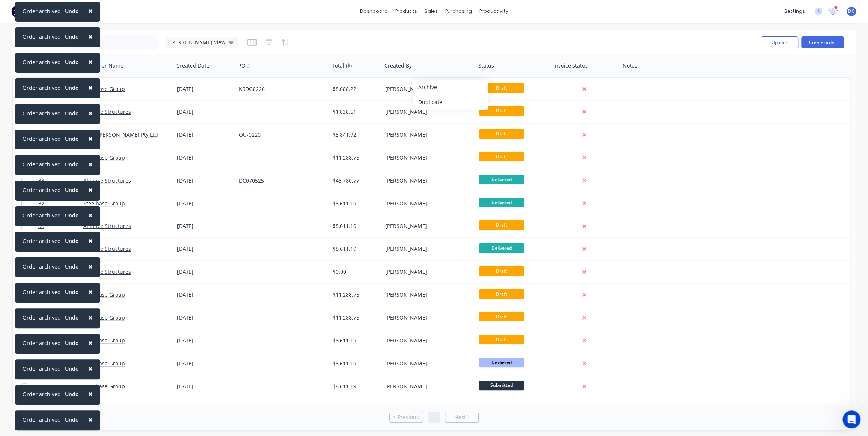  I want to click on div: $0.00, so click(355, 272).